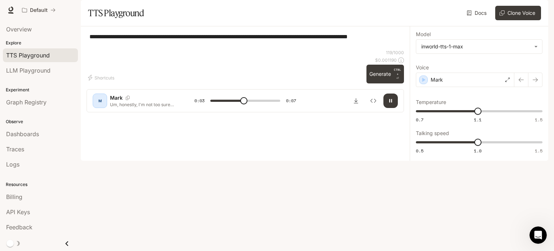  What do you see at coordinates (100, 101) in the screenshot?
I see `div: M` at bounding box center [100, 101].